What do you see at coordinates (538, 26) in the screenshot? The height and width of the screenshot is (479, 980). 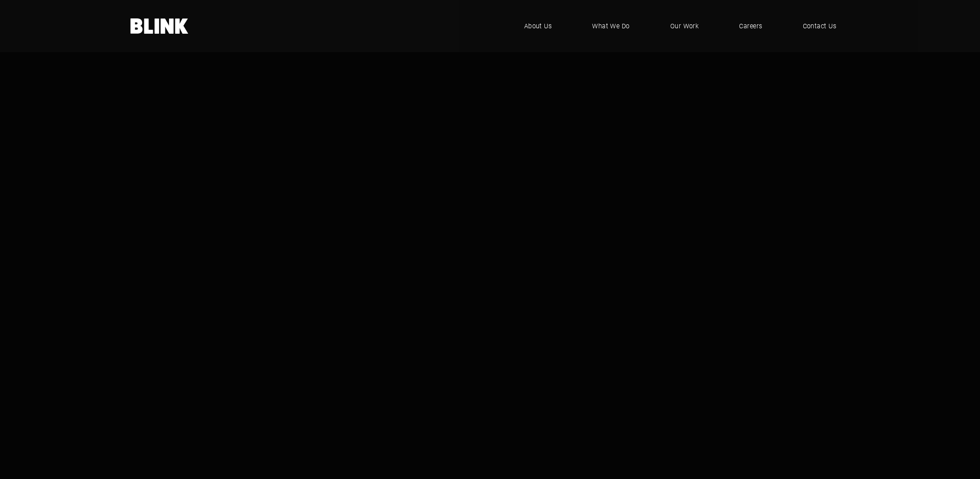 I see `span: About Us` at bounding box center [538, 26].